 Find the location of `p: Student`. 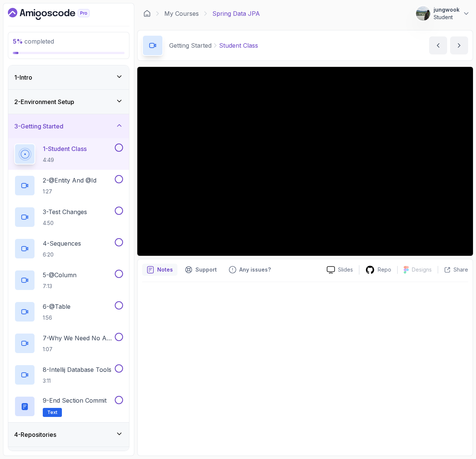

p: Student is located at coordinates (447, 17).